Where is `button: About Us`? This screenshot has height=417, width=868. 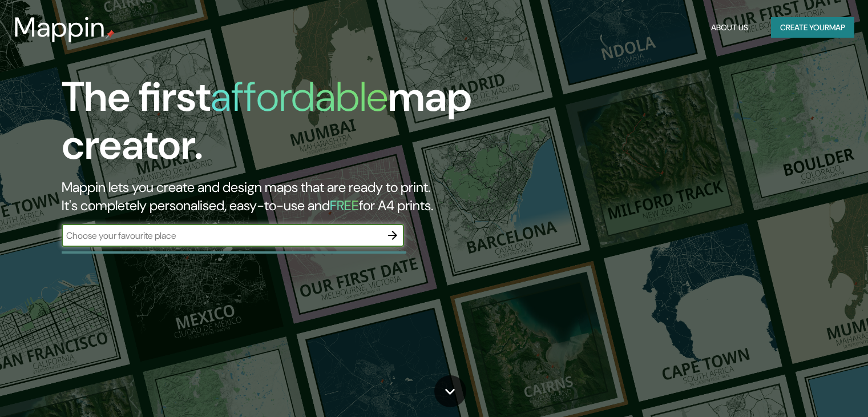
button: About Us is located at coordinates (729, 27).